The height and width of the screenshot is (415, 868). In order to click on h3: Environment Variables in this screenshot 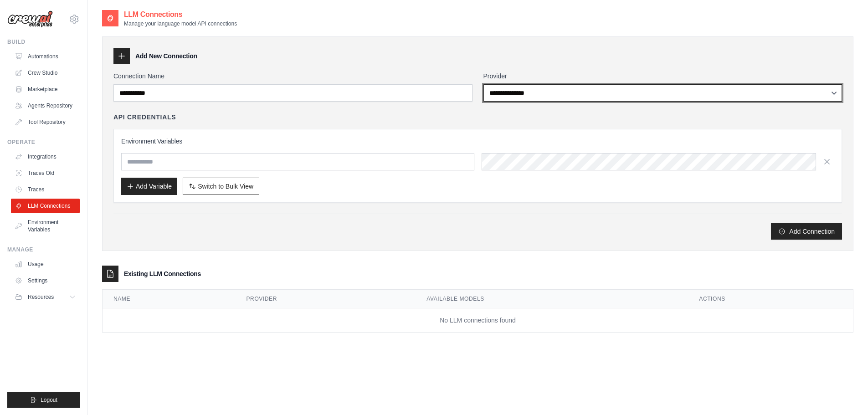, I will do `click(478, 141)`.